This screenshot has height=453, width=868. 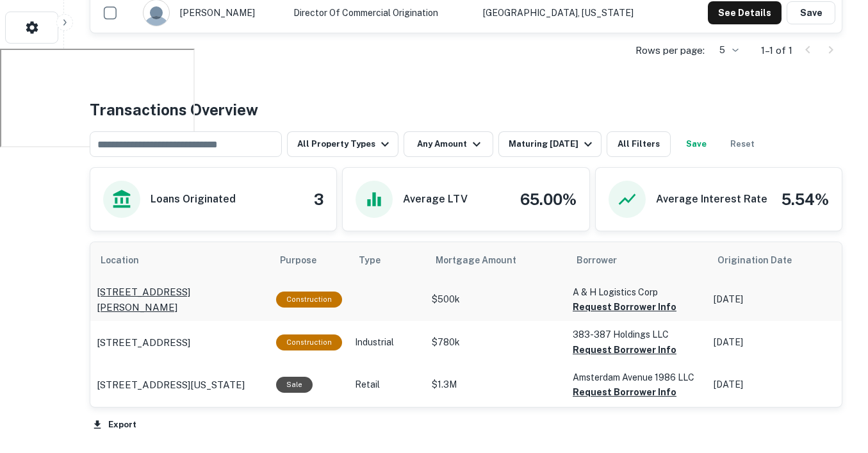 What do you see at coordinates (811, 12) in the screenshot?
I see `button: Save` at bounding box center [811, 12].